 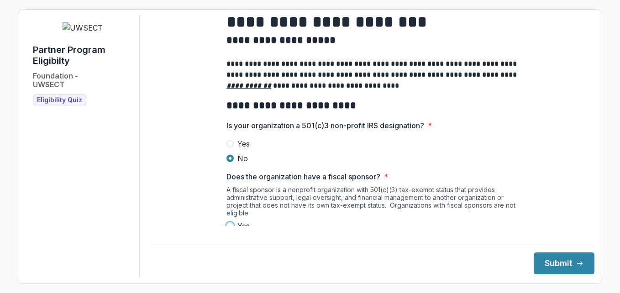 I want to click on span: No, so click(x=242, y=158).